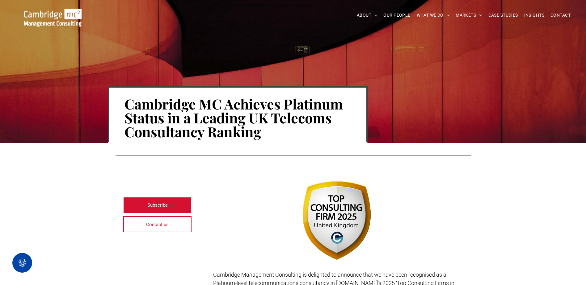 This screenshot has width=586, height=285. I want to click on a: MARKETS, so click(468, 15).